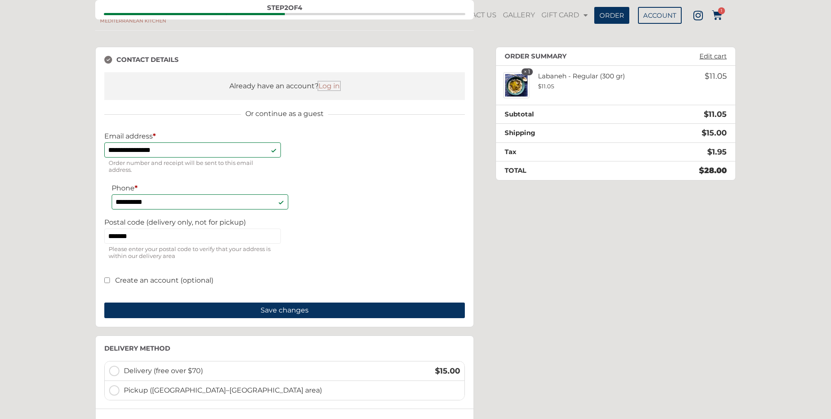 This screenshot has width=831, height=419. Describe the element at coordinates (519, 15) in the screenshot. I see `a: GALLERY` at that location.